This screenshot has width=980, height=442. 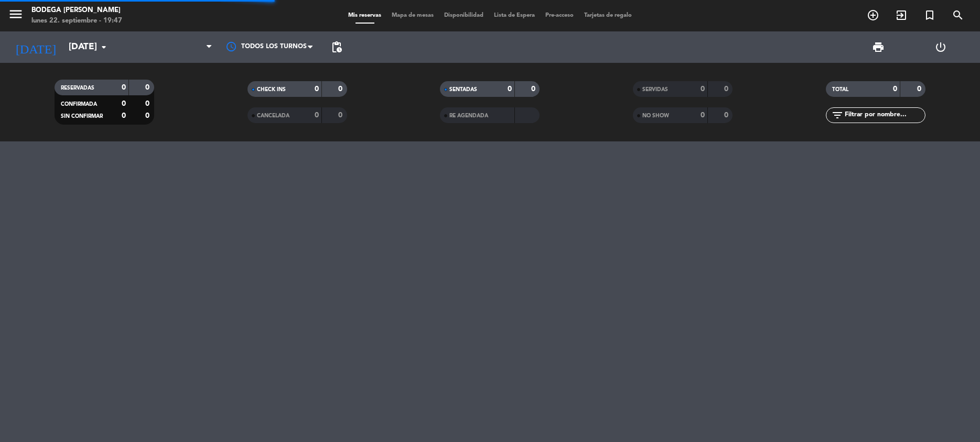 What do you see at coordinates (413, 15) in the screenshot?
I see `span: Mapa de mesas` at bounding box center [413, 15].